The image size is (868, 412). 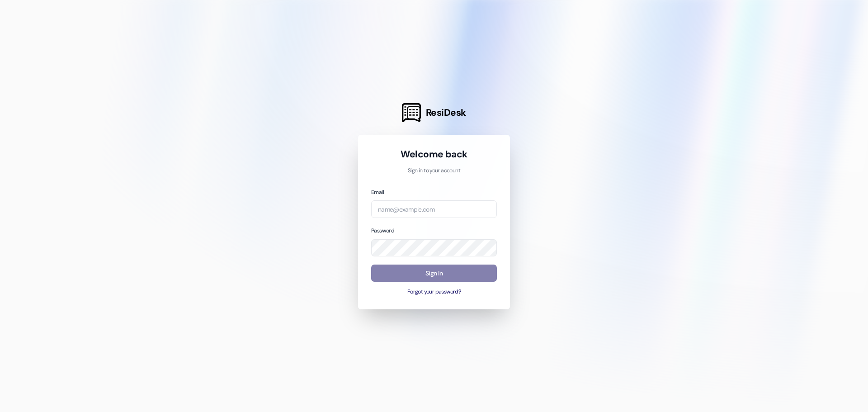 I want to click on span: ResiDesk, so click(x=446, y=112).